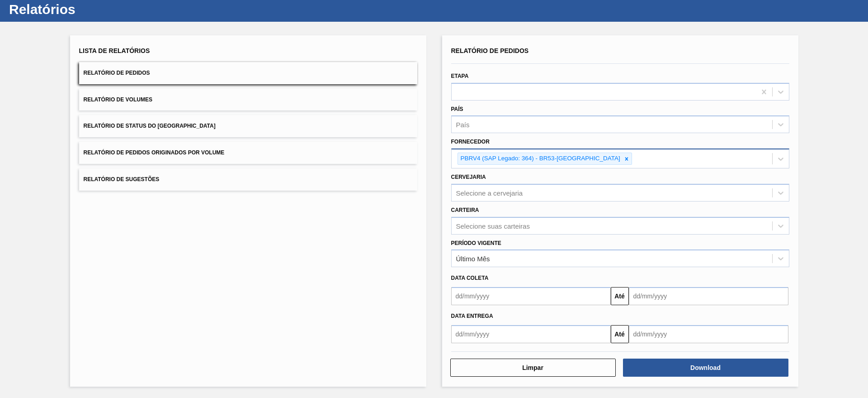 Image resolution: width=868 pixels, height=398 pixels. Describe the element at coordinates (248, 153) in the screenshot. I see `button: Relatório de Pedidos Originados por Volume` at that location.